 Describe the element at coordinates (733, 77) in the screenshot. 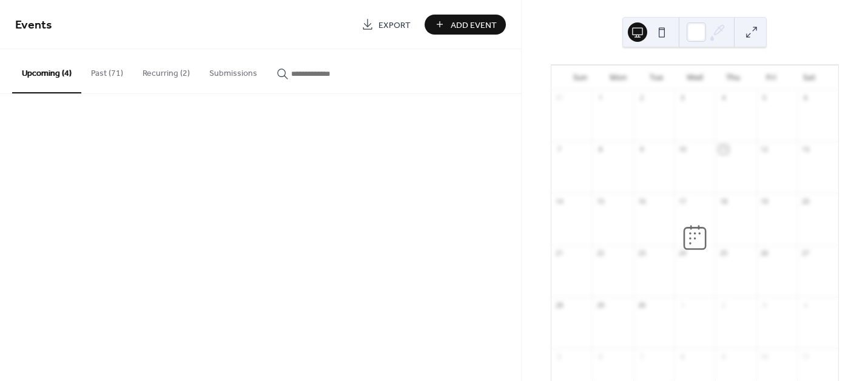

I see `div: Thu` at that location.